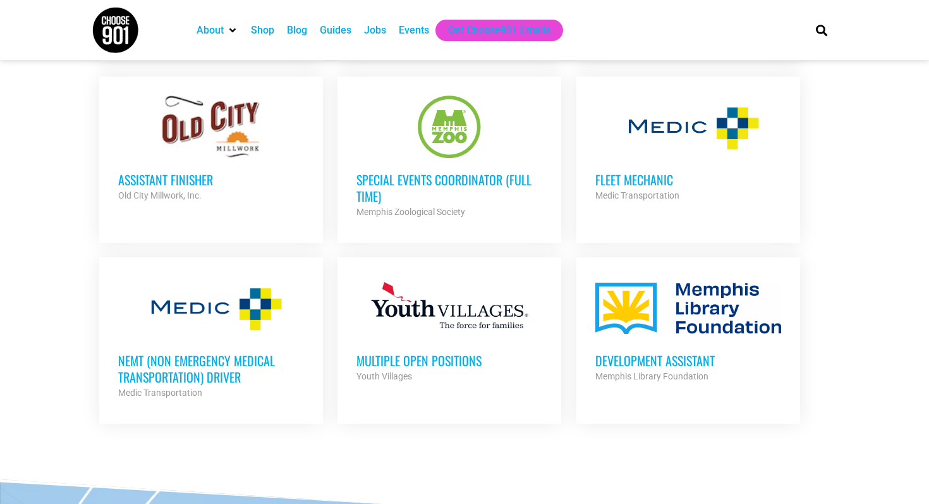 The image size is (929, 504). What do you see at coordinates (492, 30) in the screenshot?
I see `nav: Main nav` at bounding box center [492, 30].